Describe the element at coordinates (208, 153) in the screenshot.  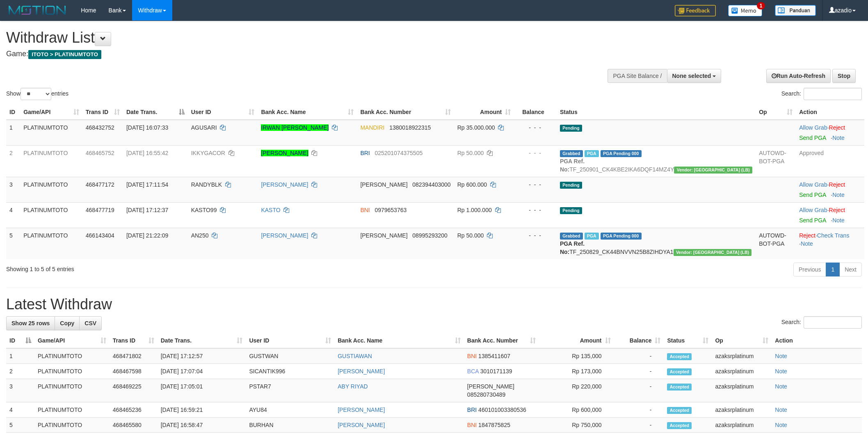
I see `span: IKKYGACOR` at that location.